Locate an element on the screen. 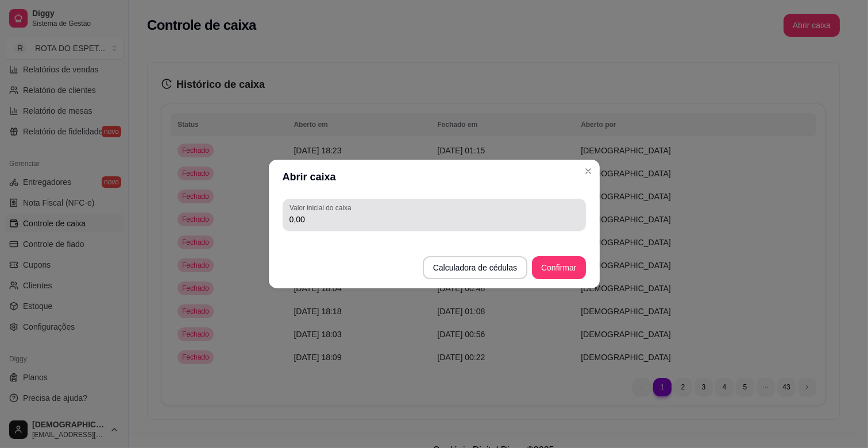  button: Confirmar is located at coordinates (559, 268).